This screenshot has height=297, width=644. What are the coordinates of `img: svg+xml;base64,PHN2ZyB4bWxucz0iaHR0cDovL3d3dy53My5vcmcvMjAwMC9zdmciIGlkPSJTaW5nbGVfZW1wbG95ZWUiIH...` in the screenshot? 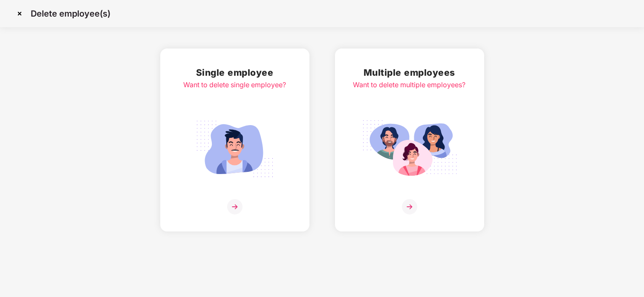 It's located at (235, 149).